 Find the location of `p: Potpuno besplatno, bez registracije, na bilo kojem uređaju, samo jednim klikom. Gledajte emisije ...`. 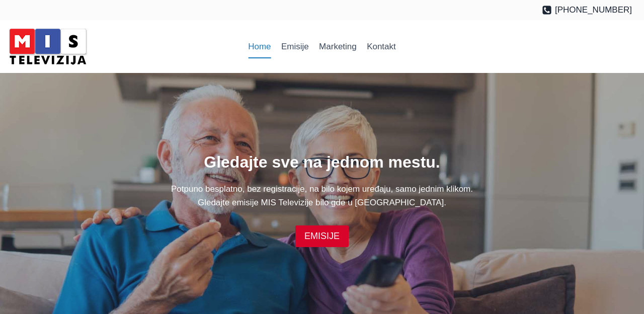

p: Potpuno besplatno, bez registracije, na bilo kojem uređaju, samo jednim klikom. Gledajte emisije ... is located at coordinates (322, 196).